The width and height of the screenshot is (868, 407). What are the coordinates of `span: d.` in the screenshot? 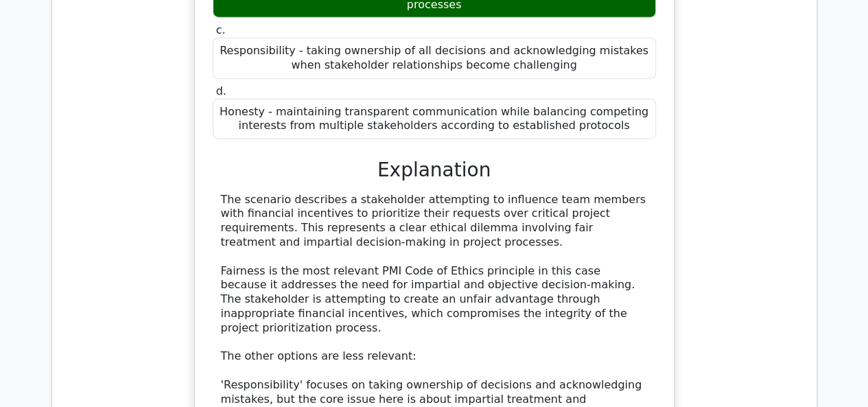 It's located at (221, 90).